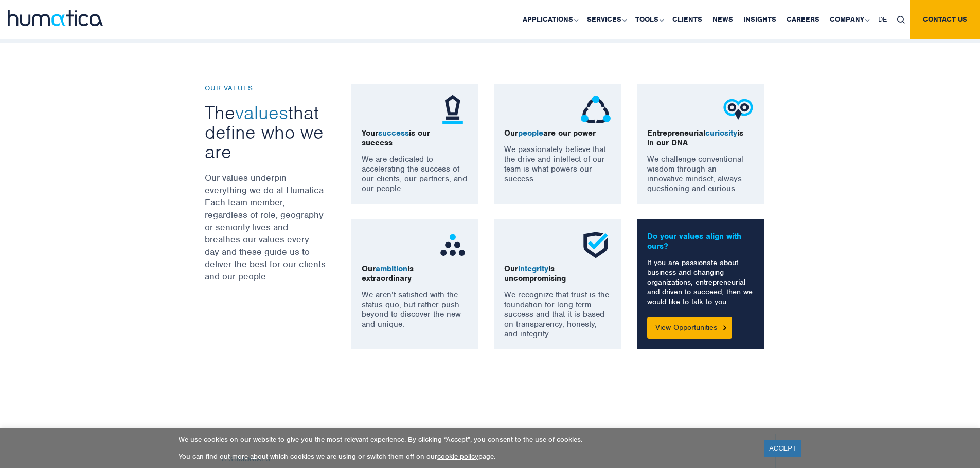 The width and height of the screenshot is (980, 468). Describe the element at coordinates (701, 138) in the screenshot. I see `p: Entrepreneurial is in our DNA` at that location.